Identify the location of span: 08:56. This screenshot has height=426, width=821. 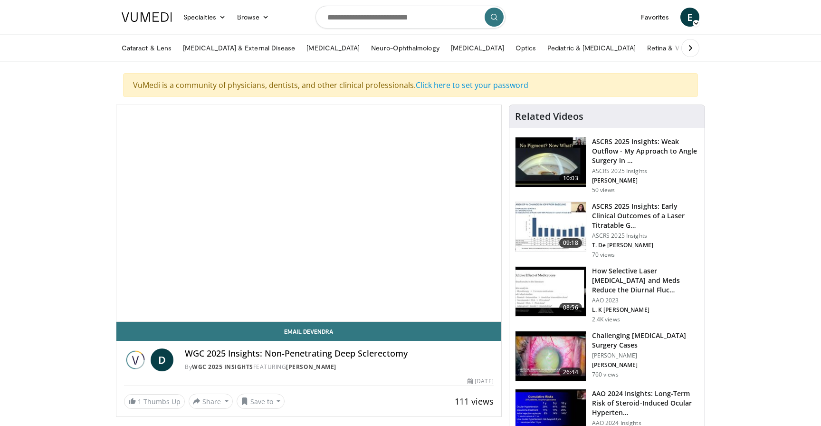
(571, 308).